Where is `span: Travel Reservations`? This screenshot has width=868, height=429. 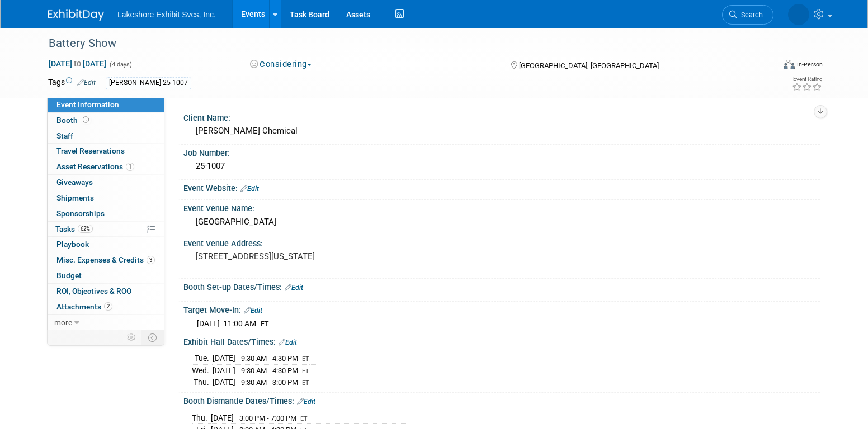
span: Travel Reservations is located at coordinates (91, 151).